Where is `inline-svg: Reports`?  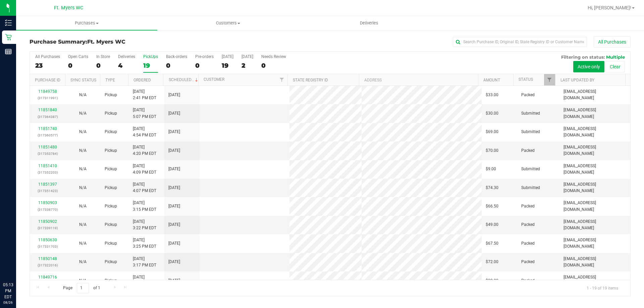
inline-svg: Reports is located at coordinates (9, 51).